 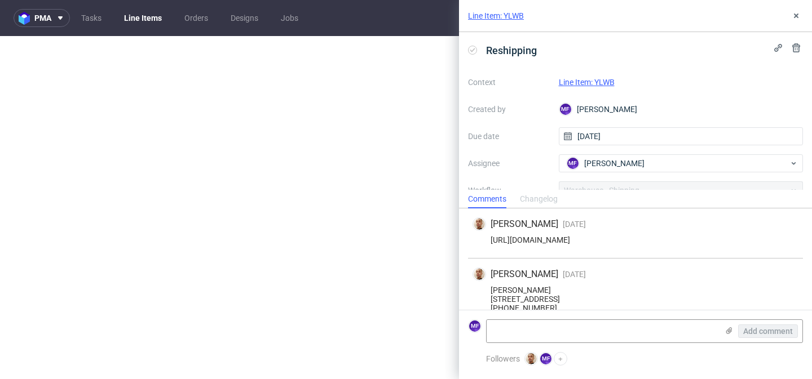 What do you see at coordinates (91, 18) in the screenshot?
I see `a: Tasks` at bounding box center [91, 18].